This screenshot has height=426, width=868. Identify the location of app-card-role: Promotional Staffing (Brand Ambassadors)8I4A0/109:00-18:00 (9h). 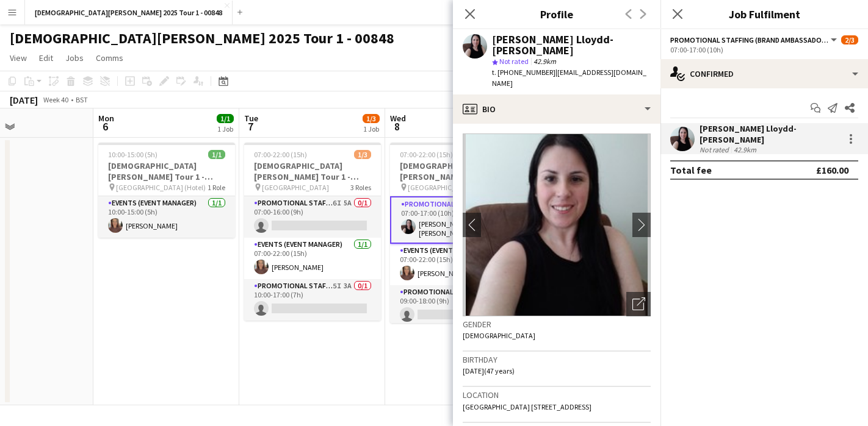
(458, 306).